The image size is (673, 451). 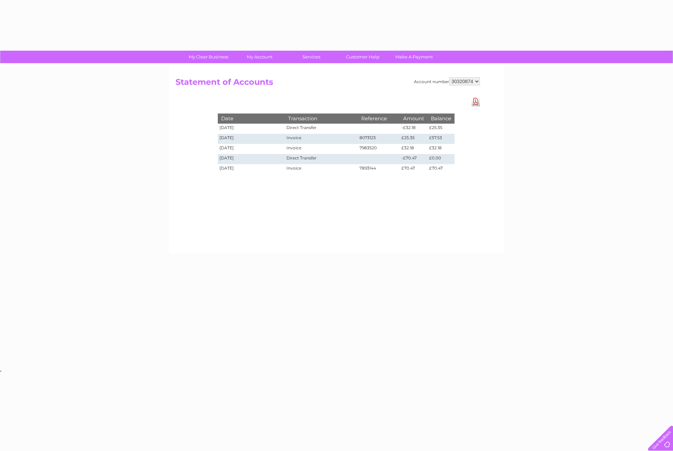 What do you see at coordinates (379, 139) in the screenshot?
I see `td: 8073123` at bounding box center [379, 139].